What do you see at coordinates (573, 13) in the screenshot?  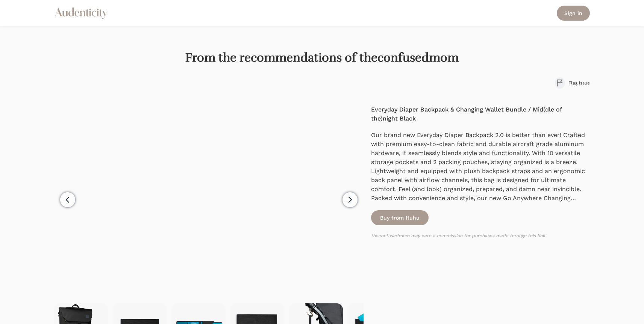 I see `a: Sign in` at bounding box center [573, 13].